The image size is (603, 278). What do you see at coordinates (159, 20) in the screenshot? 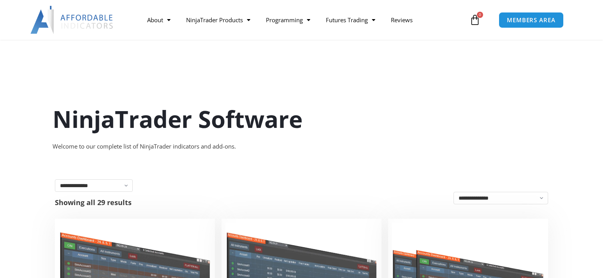
I see `a: About` at bounding box center [159, 20].